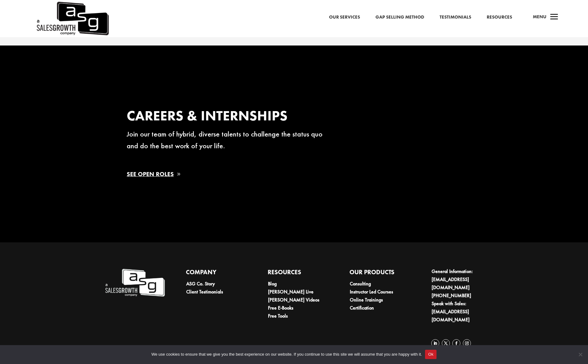 The width and height of the screenshot is (588, 364). What do you see at coordinates (380, 274) in the screenshot?
I see `h4: Our Products` at bounding box center [380, 274].